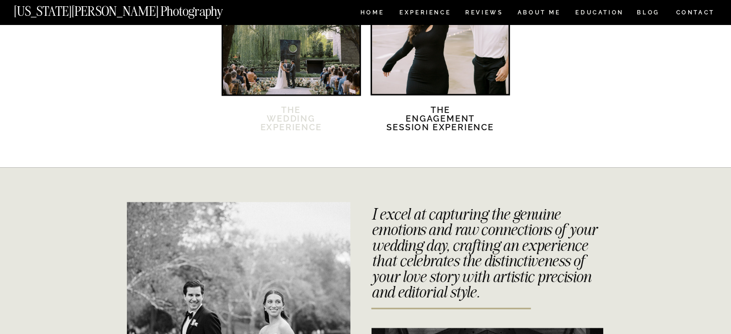  I want to click on a: CONTACT, so click(695, 12).